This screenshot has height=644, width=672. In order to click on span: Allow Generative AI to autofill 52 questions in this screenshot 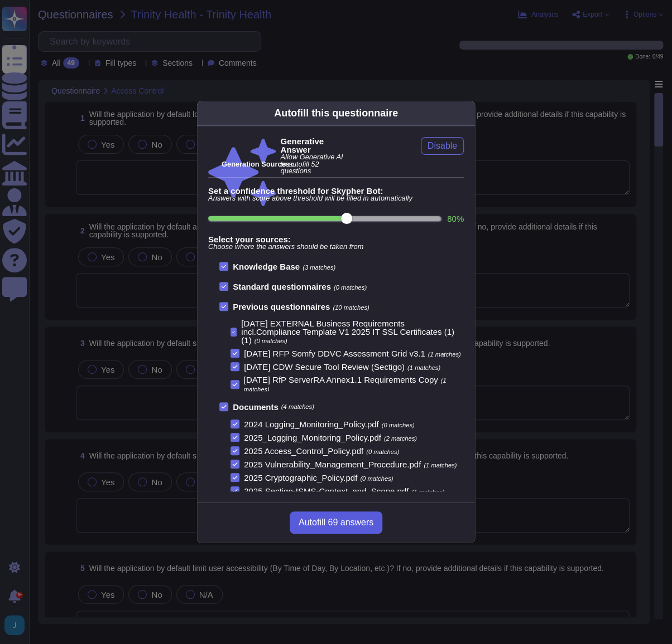, I will do `click(314, 164)`.